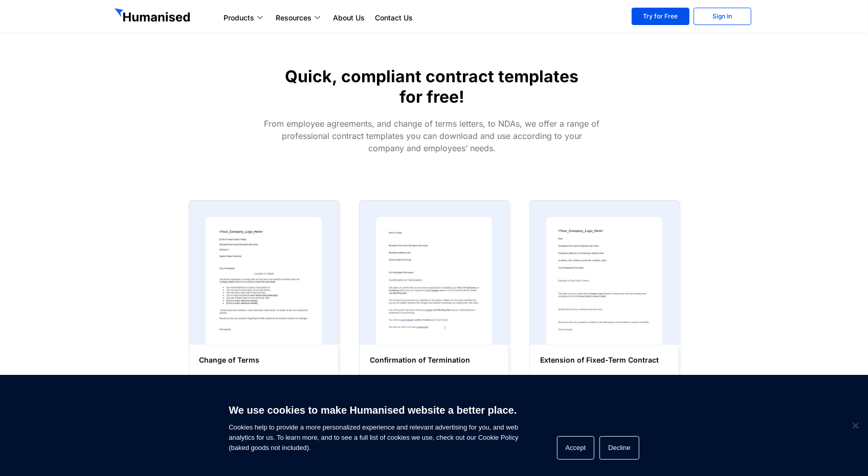 Image resolution: width=868 pixels, height=476 pixels. Describe the element at coordinates (299, 18) in the screenshot. I see `a: Resources` at that location.